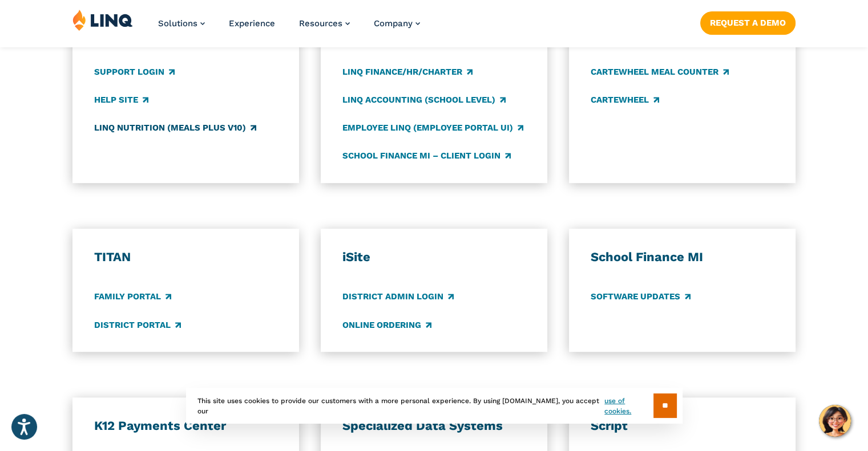 The width and height of the screenshot is (868, 451). What do you see at coordinates (682, 257) in the screenshot?
I see `h3: School Finance MI` at bounding box center [682, 257].